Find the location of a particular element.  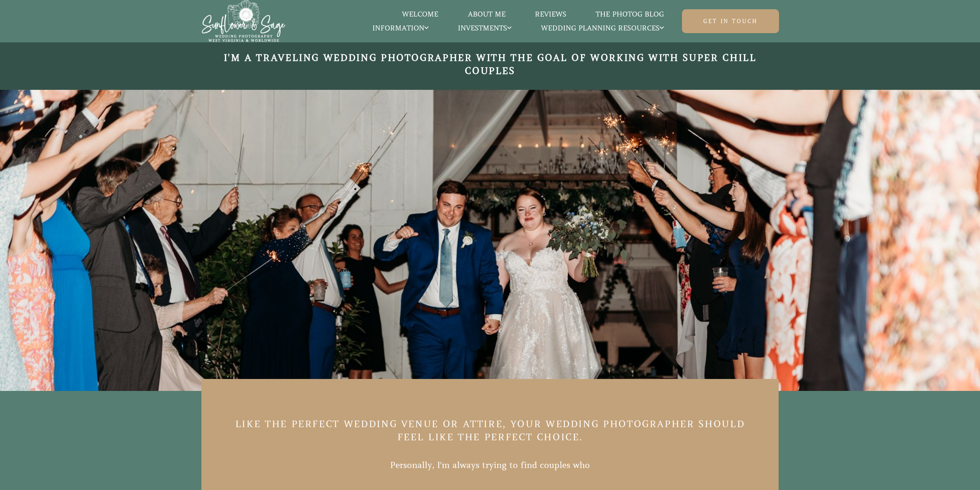

span: Investments is located at coordinates (485, 28).